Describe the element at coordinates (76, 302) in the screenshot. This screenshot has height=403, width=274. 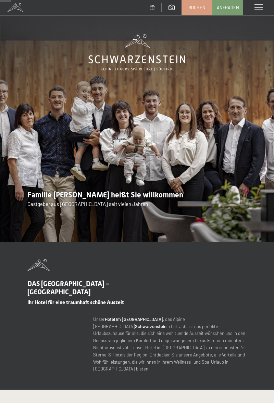
I see `span: Ihr Hotel für eine traumhaft schöne Auszeit` at that location.